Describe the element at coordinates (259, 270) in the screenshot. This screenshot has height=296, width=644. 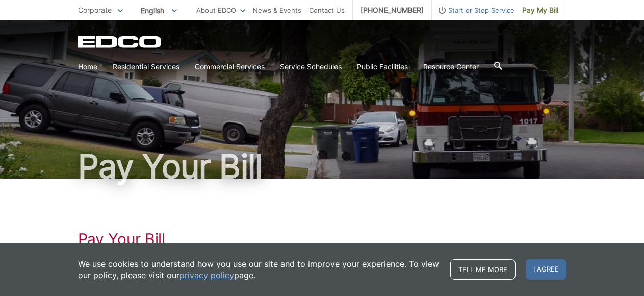
I see `p: We use cookies to understand how you use our site and to improve your experience. To view our pol...` at that location.